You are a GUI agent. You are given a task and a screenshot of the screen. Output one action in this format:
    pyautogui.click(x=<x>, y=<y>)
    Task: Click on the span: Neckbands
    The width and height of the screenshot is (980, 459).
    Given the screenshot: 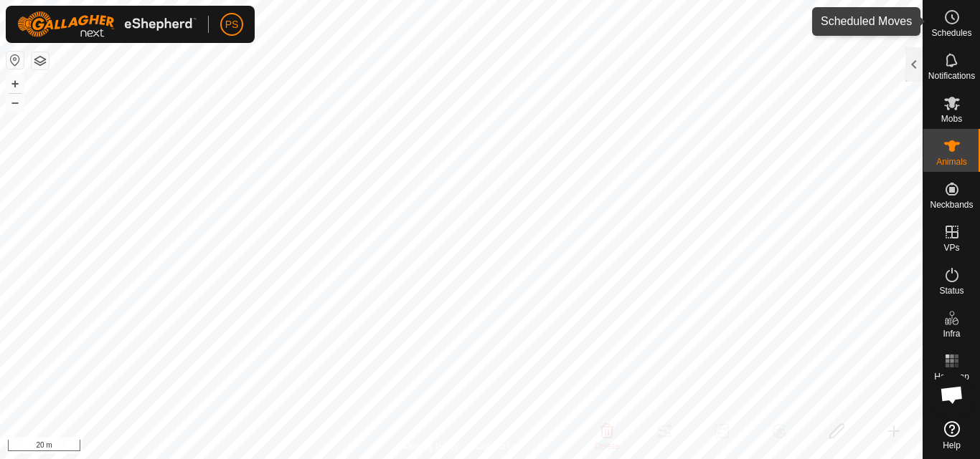 What is the action you would take?
    pyautogui.click(x=951, y=205)
    